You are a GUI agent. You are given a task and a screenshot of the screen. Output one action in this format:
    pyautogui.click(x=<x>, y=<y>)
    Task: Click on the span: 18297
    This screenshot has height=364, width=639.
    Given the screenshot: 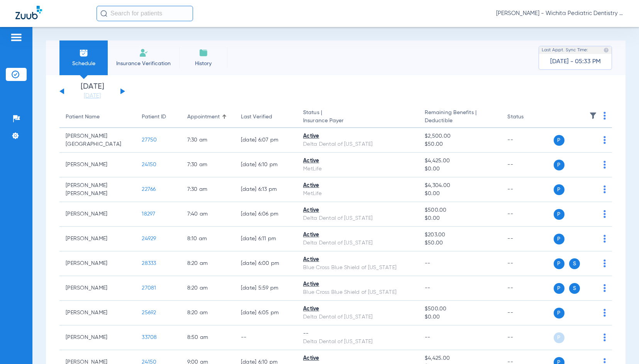 What is the action you would take?
    pyautogui.click(x=148, y=214)
    